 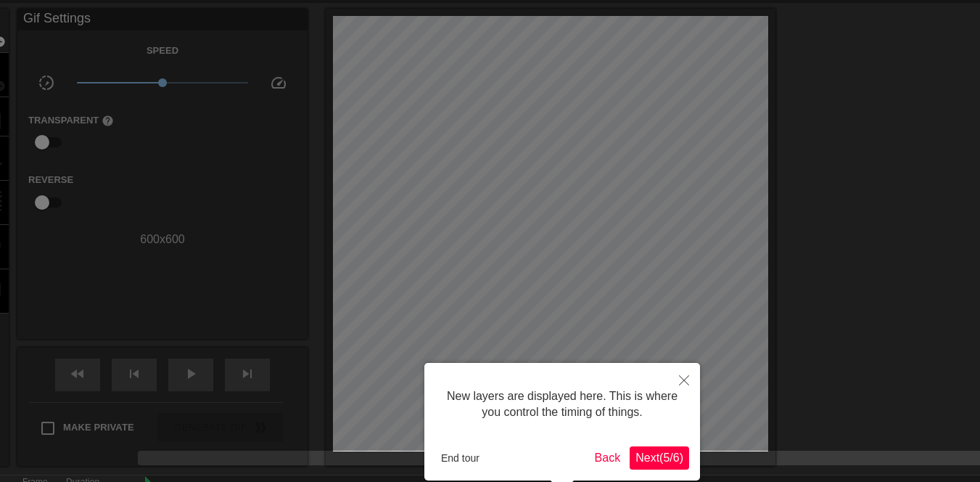 I want to click on button: End tour, so click(x=460, y=458).